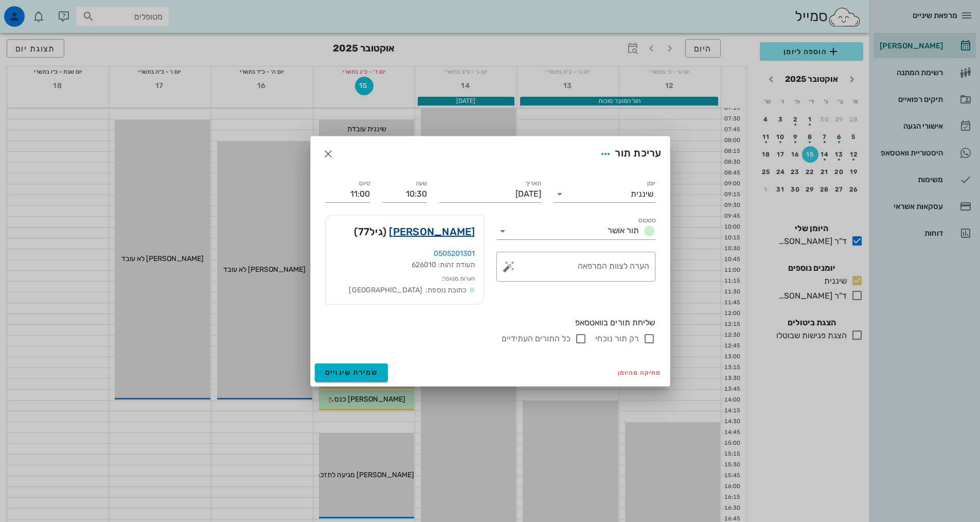 The image size is (980, 522). I want to click on button: מחיקה מהיומן, so click(639, 373).